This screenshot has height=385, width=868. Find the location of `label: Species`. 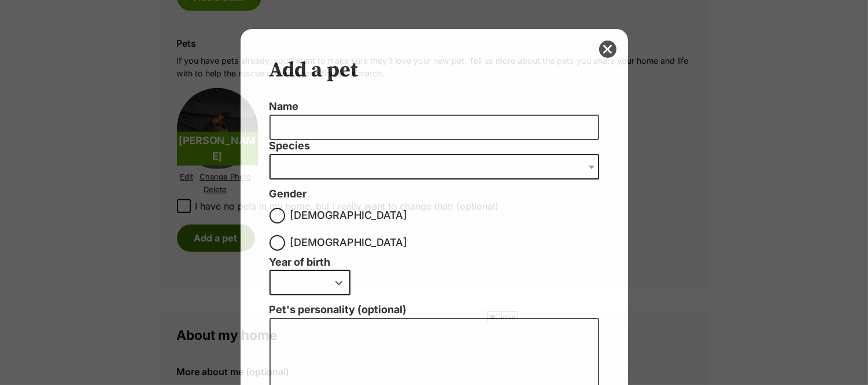

label: Species is located at coordinates (434, 145).